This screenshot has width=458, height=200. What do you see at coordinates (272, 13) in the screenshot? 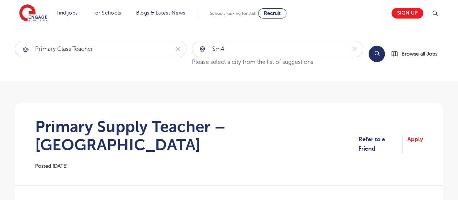
I see `span: Recruit` at bounding box center [272, 13].